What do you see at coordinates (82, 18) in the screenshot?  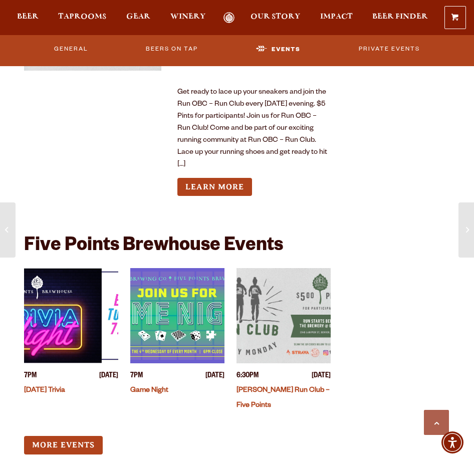 I see `a: Taprooms` at bounding box center [82, 18].